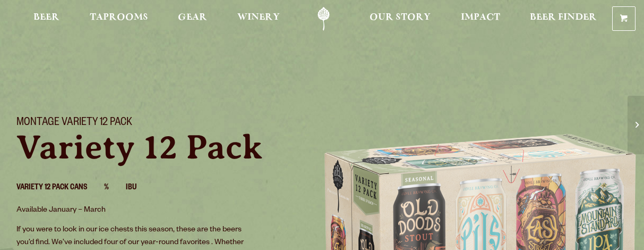 The width and height of the screenshot is (644, 250). What do you see at coordinates (192, 18) in the screenshot?
I see `span: Gear` at bounding box center [192, 18].